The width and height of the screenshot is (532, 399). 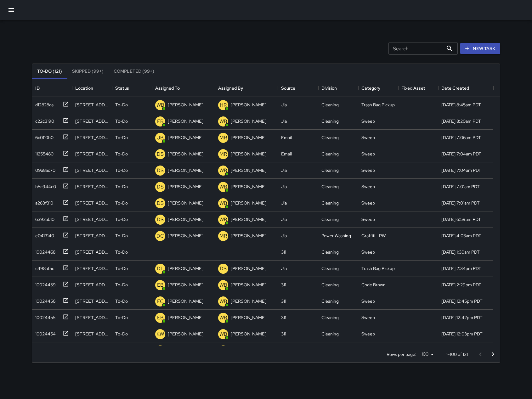 What do you see at coordinates (461, 285) in the screenshot?
I see `div: 8/16/2025, 2:29pm PDT` at bounding box center [461, 285].